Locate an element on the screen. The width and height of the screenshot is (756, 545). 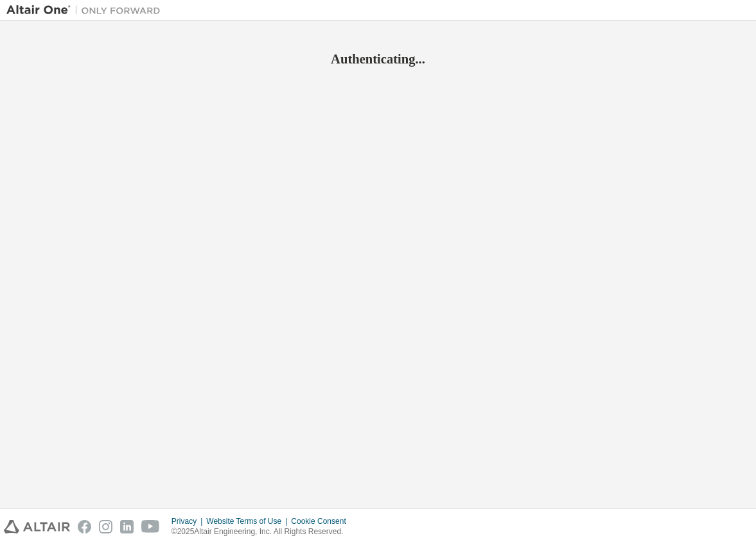
div: Privacy is located at coordinates (188, 521).